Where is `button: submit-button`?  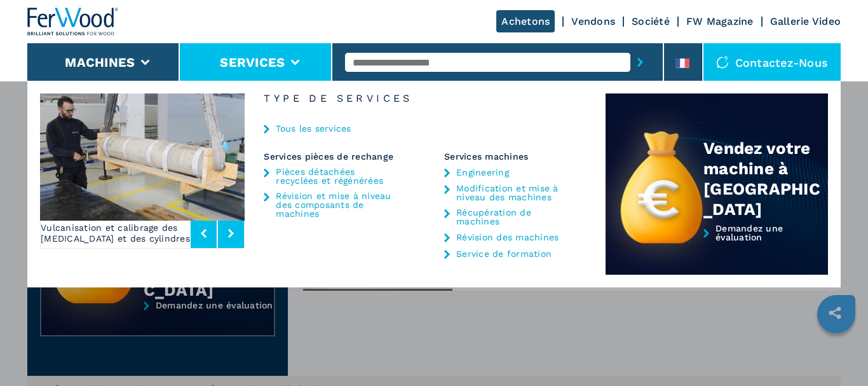
button: submit-button is located at coordinates (640, 63).